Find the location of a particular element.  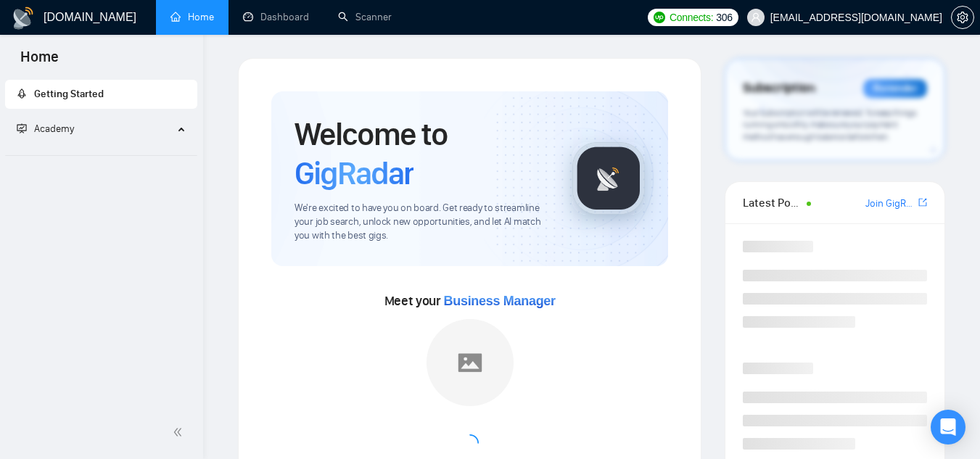

span: Getting Started is located at coordinates (69, 94).